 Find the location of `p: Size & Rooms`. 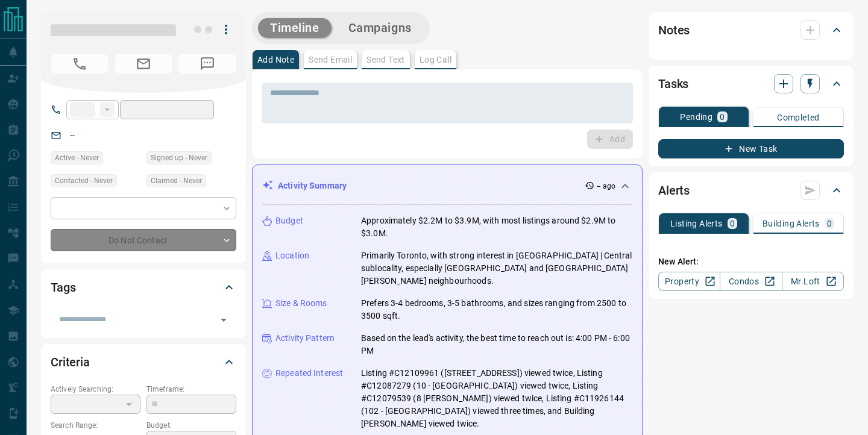

p: Size & Rooms is located at coordinates (302, 303).